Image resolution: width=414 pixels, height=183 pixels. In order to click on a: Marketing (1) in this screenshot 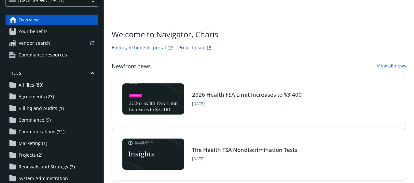, I will do `click(52, 144)`.